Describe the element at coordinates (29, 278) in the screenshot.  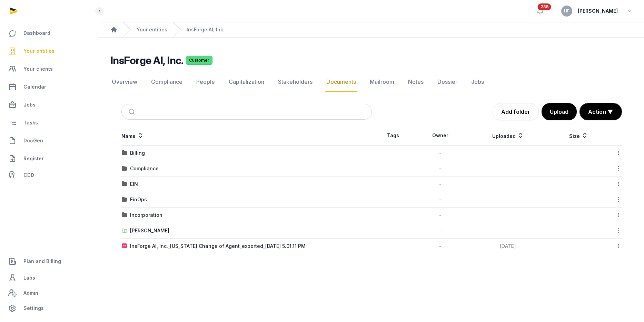
I see `span: Labs` at that location.